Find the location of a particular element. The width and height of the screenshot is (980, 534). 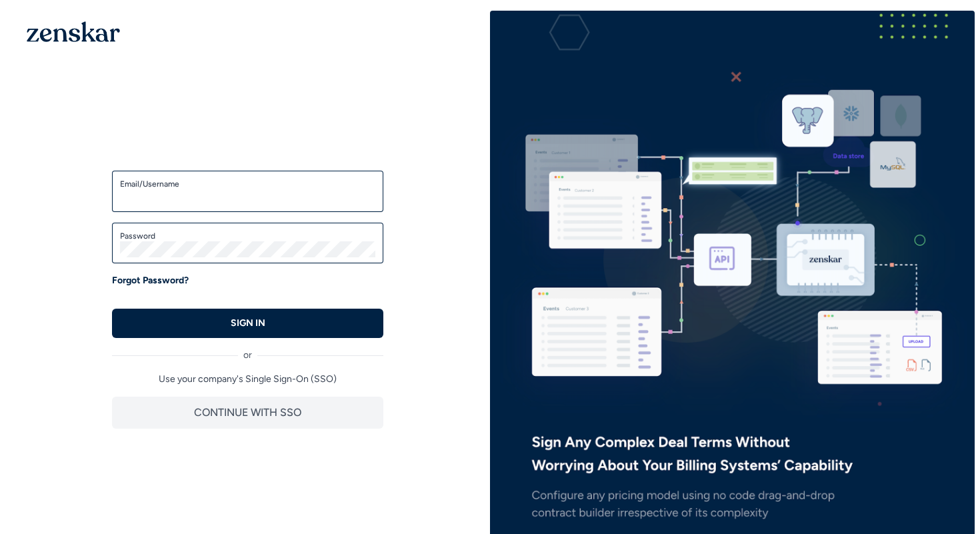

p: Forgot Password? is located at coordinates (150, 281).